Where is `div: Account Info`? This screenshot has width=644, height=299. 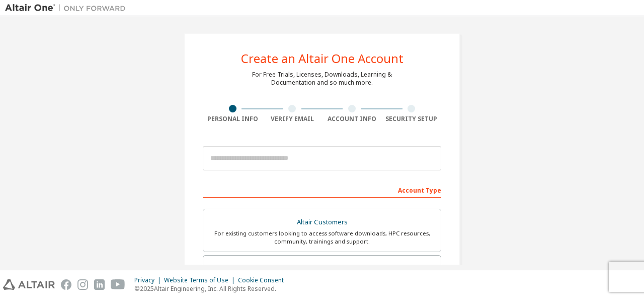
div: Account Info is located at coordinates (352, 119).